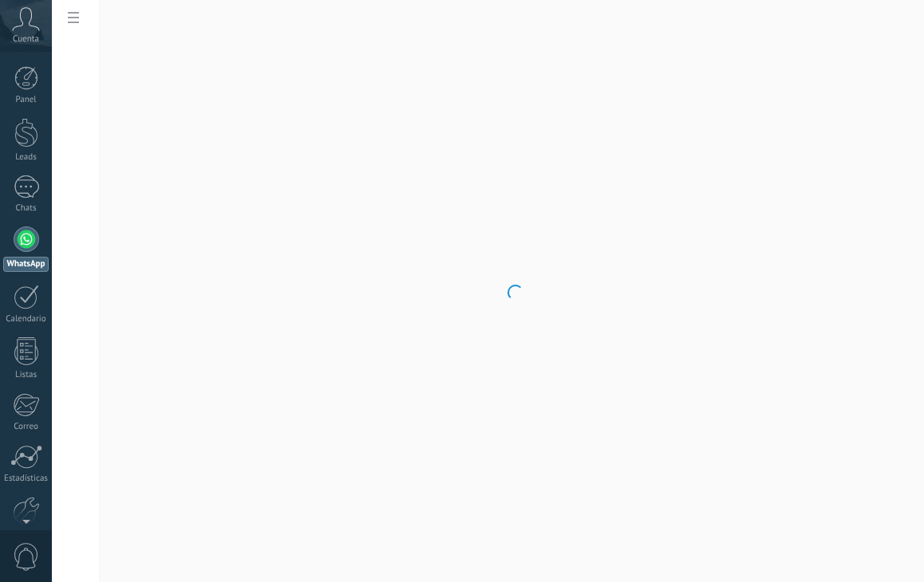  I want to click on div: Listas, so click(26, 374).